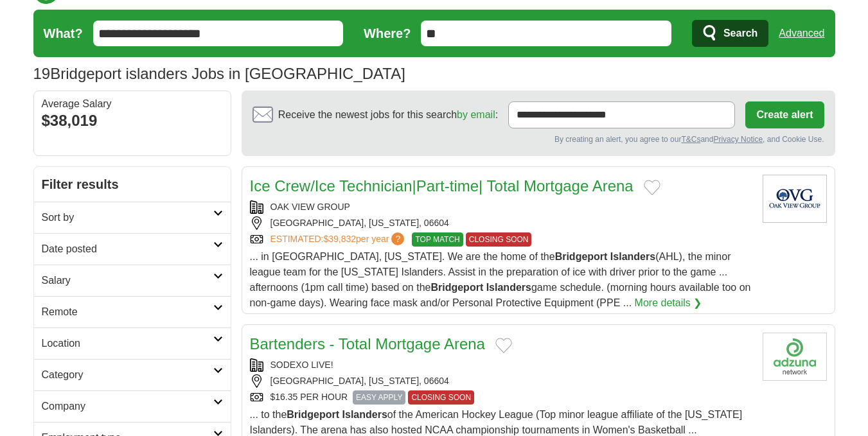 The width and height of the screenshot is (868, 436). I want to click on a: Privacy Notice, so click(738, 140).